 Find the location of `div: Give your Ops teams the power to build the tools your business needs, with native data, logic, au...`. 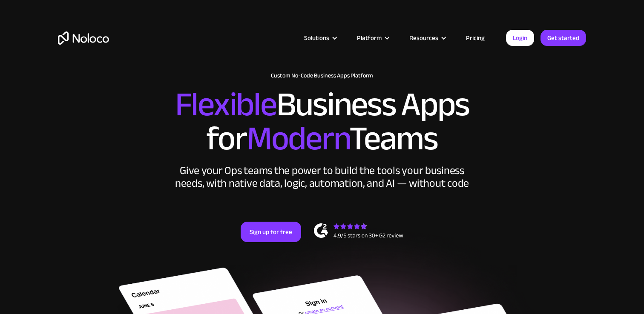

div: Give your Ops teams the power to build the tools your business needs, with native data, logic, au... is located at coordinates (322, 177).